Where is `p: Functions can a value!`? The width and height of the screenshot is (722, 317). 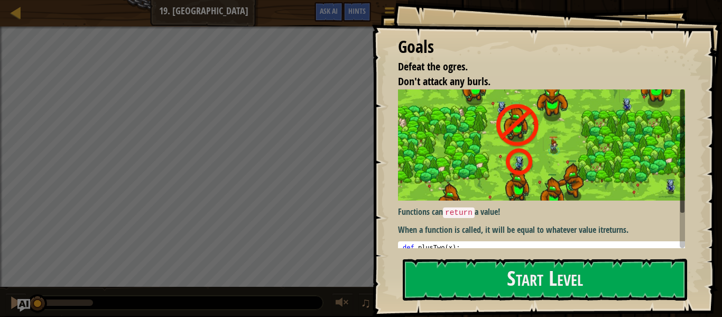
p: Functions can a value! is located at coordinates (546, 212).